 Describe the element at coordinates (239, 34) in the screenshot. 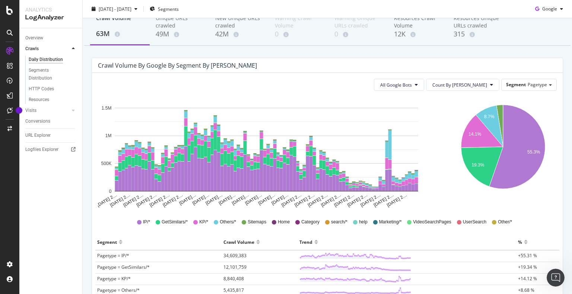

I see `div: 42M` at that location.